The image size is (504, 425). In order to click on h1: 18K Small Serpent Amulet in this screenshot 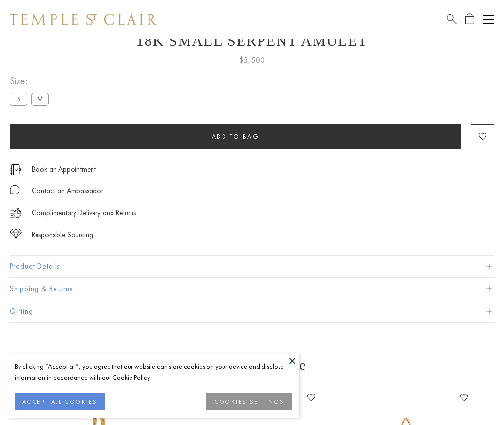, I will do `click(252, 41)`.